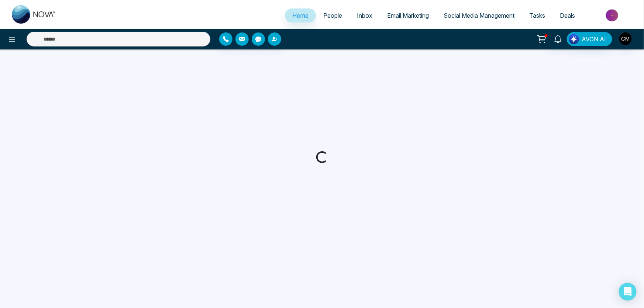 This screenshot has width=644, height=308. I want to click on a: Tasks, so click(537, 15).